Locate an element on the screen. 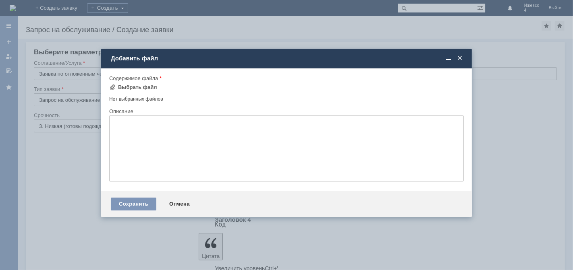 This screenshot has height=270, width=573. div: Нет выбранных файлов is located at coordinates (287, 98).